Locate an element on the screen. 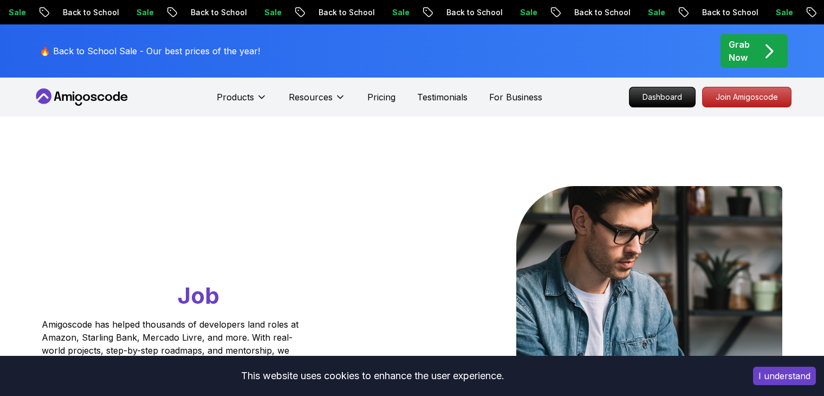  button: Resources is located at coordinates (317, 101).